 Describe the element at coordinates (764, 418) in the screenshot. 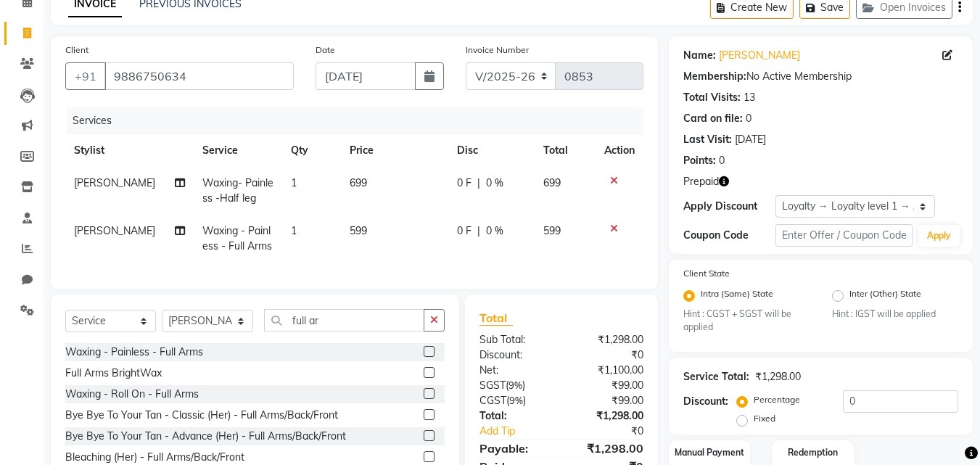

I see `label: Fixed` at that location.